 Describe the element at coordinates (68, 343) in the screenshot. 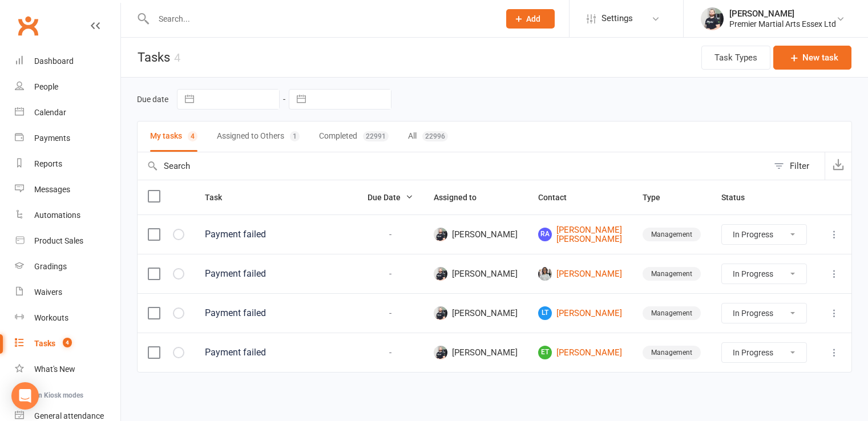

I see `a: Tasks 4` at that location.